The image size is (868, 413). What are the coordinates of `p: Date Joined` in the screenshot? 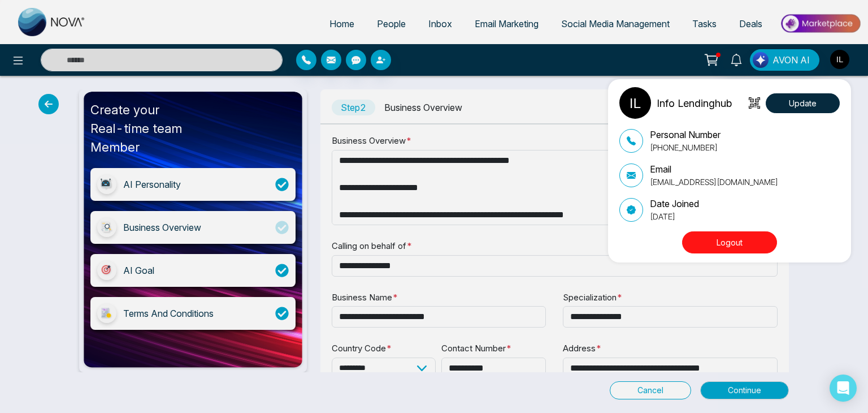 It's located at (674, 203).